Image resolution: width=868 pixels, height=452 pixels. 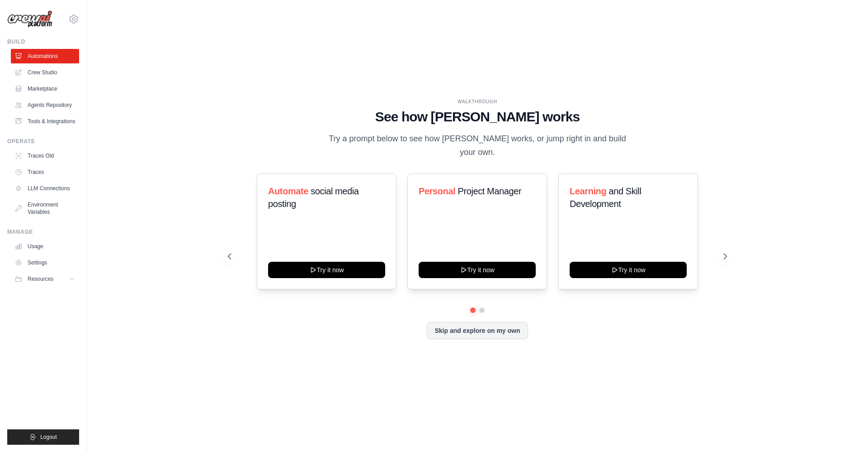 What do you see at coordinates (605, 197) in the screenshot?
I see `span: and Skill Development` at bounding box center [605, 197].